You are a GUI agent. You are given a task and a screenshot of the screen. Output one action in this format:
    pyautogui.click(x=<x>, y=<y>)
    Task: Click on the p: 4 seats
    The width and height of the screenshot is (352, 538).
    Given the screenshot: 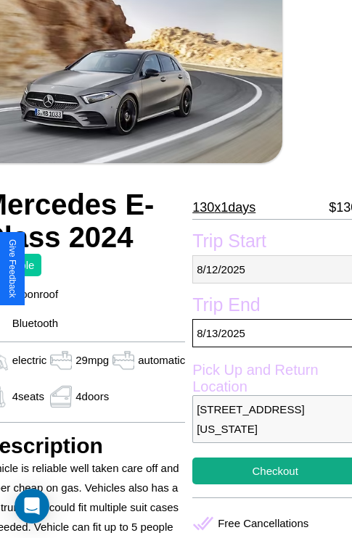 What is the action you would take?
    pyautogui.click(x=28, y=396)
    